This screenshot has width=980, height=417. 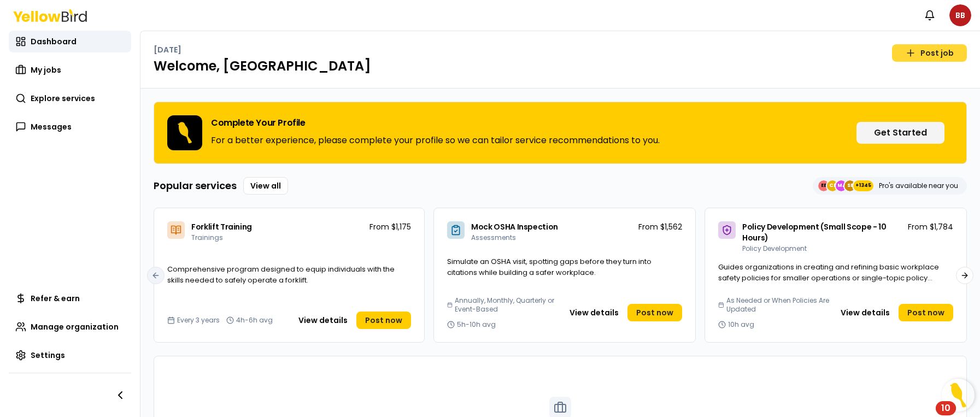 What do you see at coordinates (48, 355) in the screenshot?
I see `span: Settings` at bounding box center [48, 355].